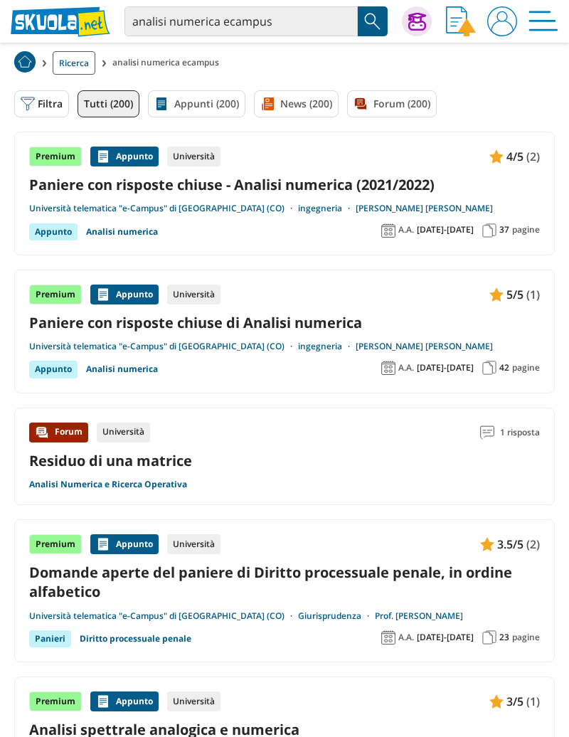 The height and width of the screenshot is (737, 569). I want to click on span: 4/5, so click(515, 156).